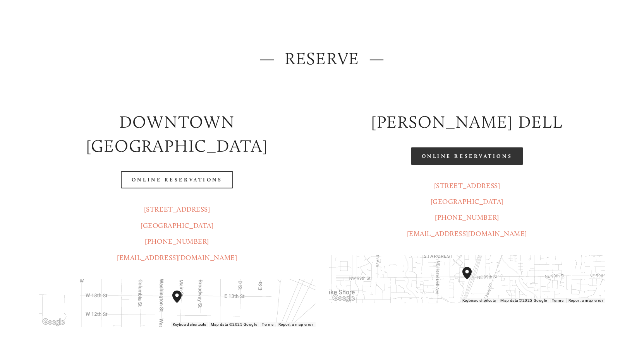  Describe the element at coordinates (471, 280) in the screenshot. I see `div: Amaro's Table 816 Northeast 98th Circle Vancouver, WA, 98665, United States` at that location.